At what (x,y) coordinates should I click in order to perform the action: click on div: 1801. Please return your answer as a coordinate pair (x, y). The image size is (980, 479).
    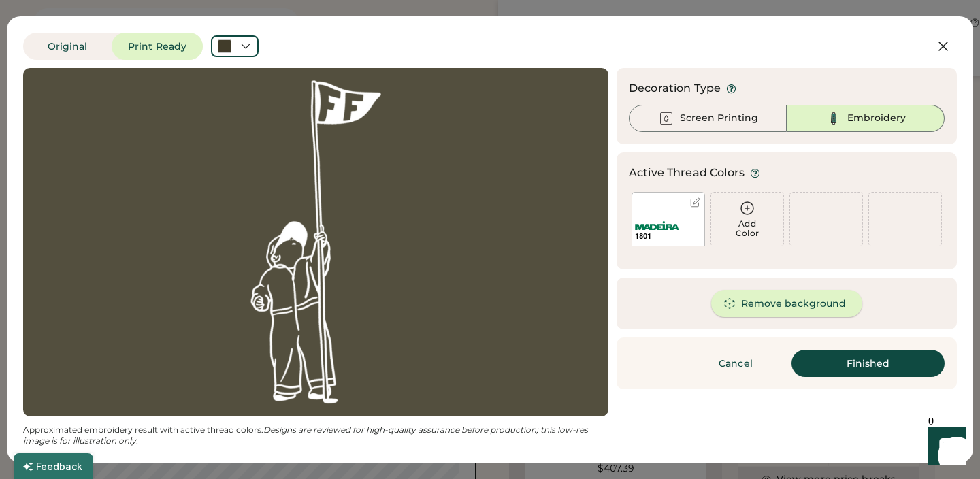
    Looking at the image, I should click on (668, 236).